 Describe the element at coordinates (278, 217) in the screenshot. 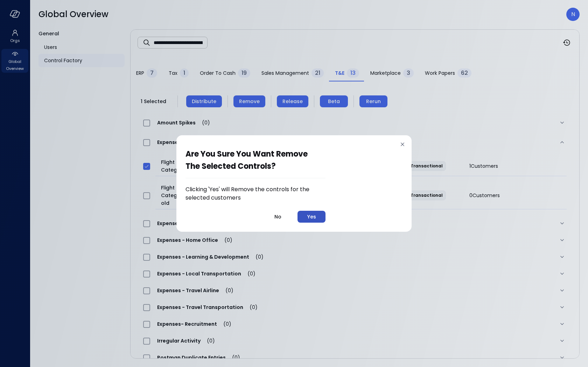

I see `button: No` at that location.